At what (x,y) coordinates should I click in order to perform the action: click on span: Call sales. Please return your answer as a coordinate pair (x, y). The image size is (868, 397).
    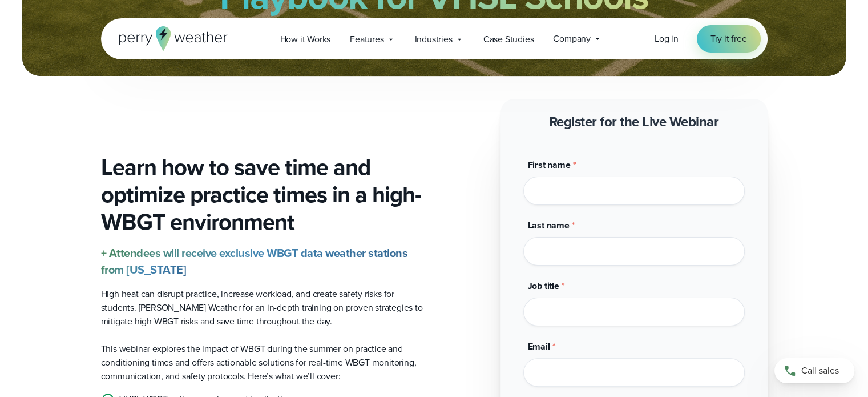
    Looking at the image, I should click on (820, 370).